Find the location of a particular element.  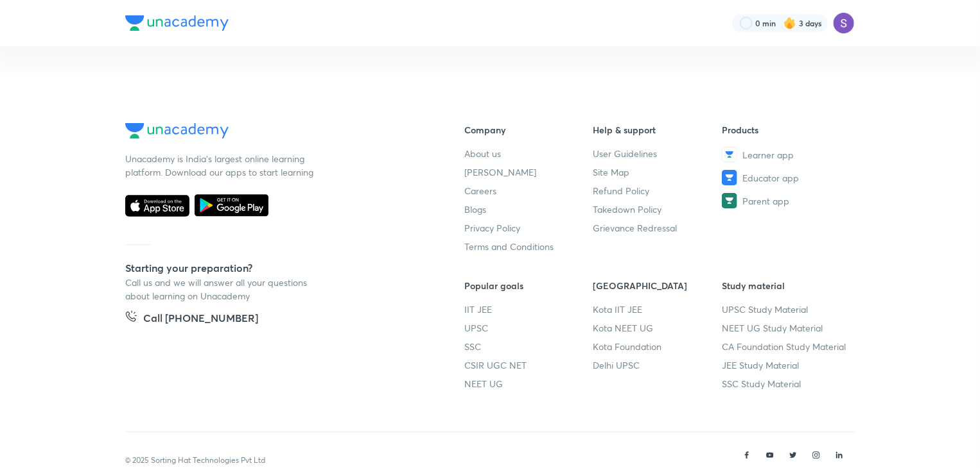

a: SSC Study Material is located at coordinates (786, 384).